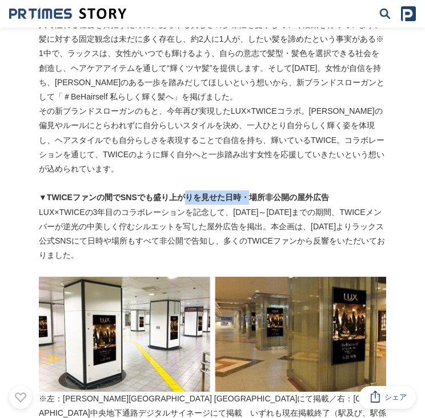 The height and width of the screenshot is (418, 425). Describe the element at coordinates (409, 14) in the screenshot. I see `img: prtimes` at that location.